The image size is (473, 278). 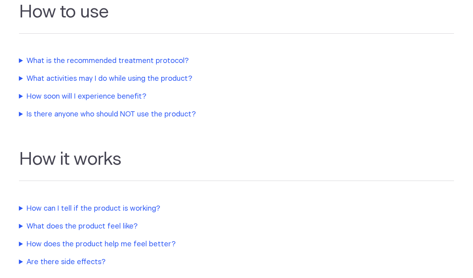 What do you see at coordinates (185, 245) in the screenshot?
I see `summary: How does the product help me feel better?` at bounding box center [185, 245].